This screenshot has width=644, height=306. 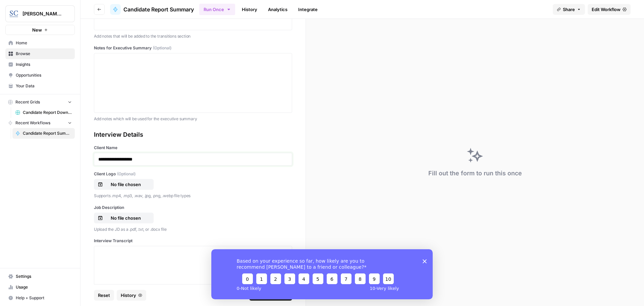 What do you see at coordinates (44, 287) in the screenshot?
I see `span: Usage` at bounding box center [44, 287].